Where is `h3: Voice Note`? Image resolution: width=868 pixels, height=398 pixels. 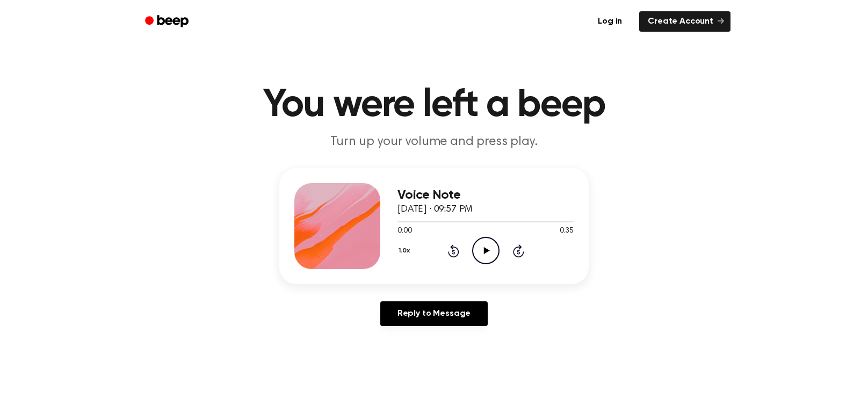 h3: Voice Note is located at coordinates (486, 195).